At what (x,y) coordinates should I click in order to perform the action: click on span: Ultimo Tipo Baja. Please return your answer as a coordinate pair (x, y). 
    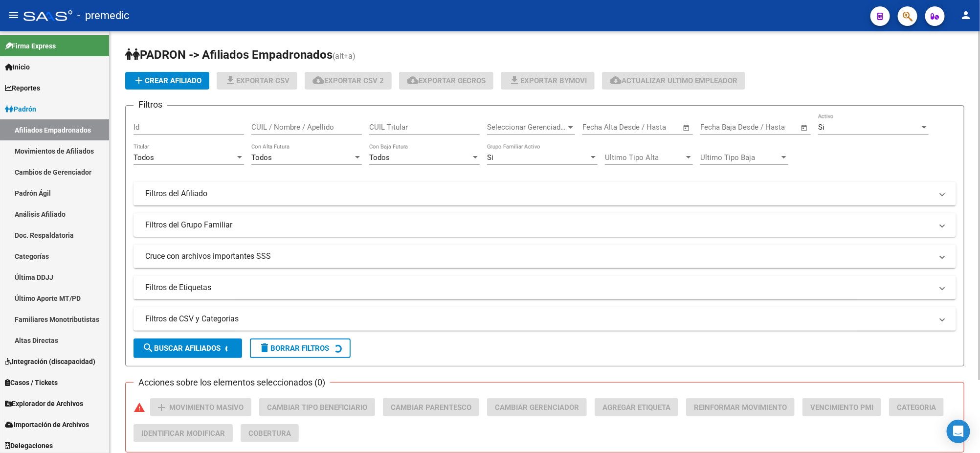
    Looking at the image, I should click on (740, 157).